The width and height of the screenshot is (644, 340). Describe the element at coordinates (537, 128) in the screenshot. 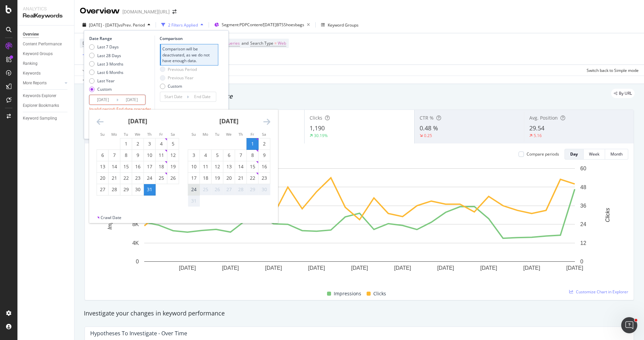

I see `span: 29.54` at that location.